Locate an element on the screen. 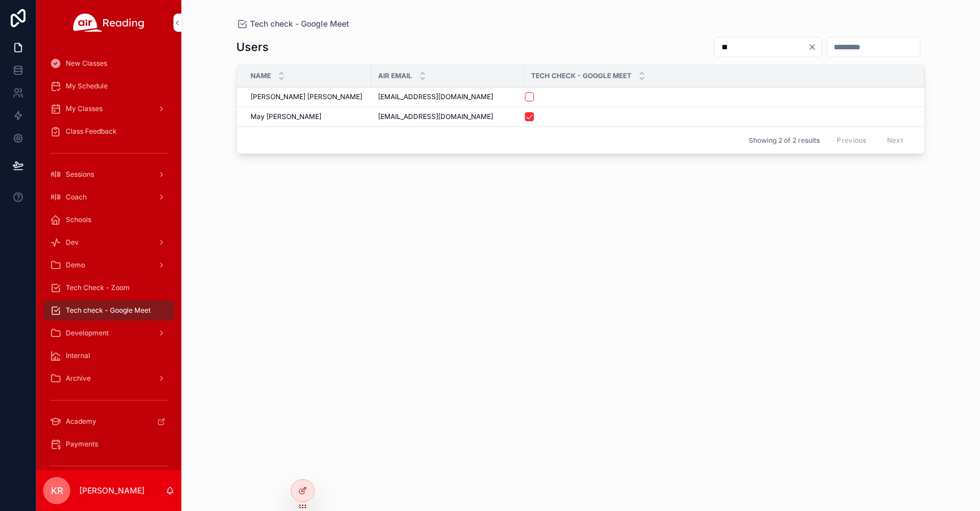 The height and width of the screenshot is (511, 980). a: Schools is located at coordinates (109, 220).